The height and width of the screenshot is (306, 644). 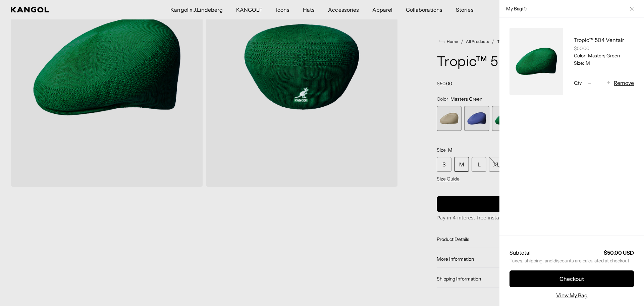 What do you see at coordinates (604, 48) in the screenshot?
I see `div: $50.00` at bounding box center [604, 48].